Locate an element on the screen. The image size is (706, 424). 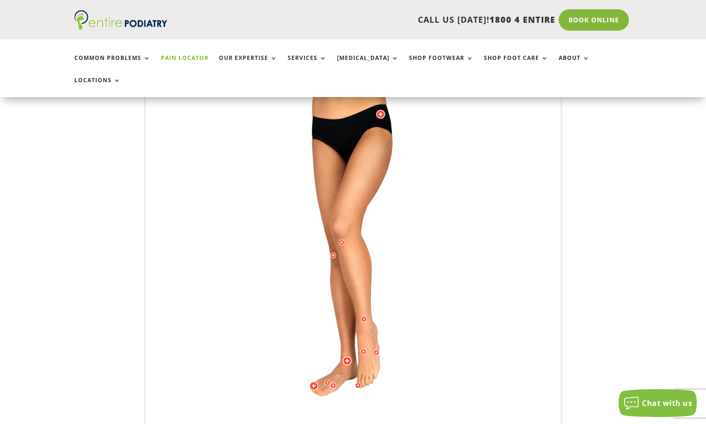
a: Shop Foot Care is located at coordinates (516, 65).